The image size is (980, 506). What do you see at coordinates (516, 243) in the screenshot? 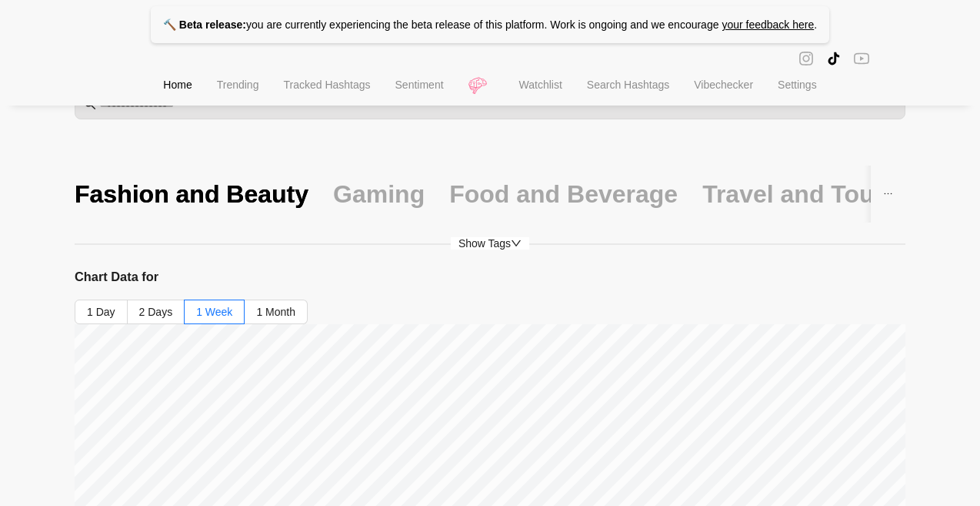
I see `span: down` at bounding box center [516, 243].